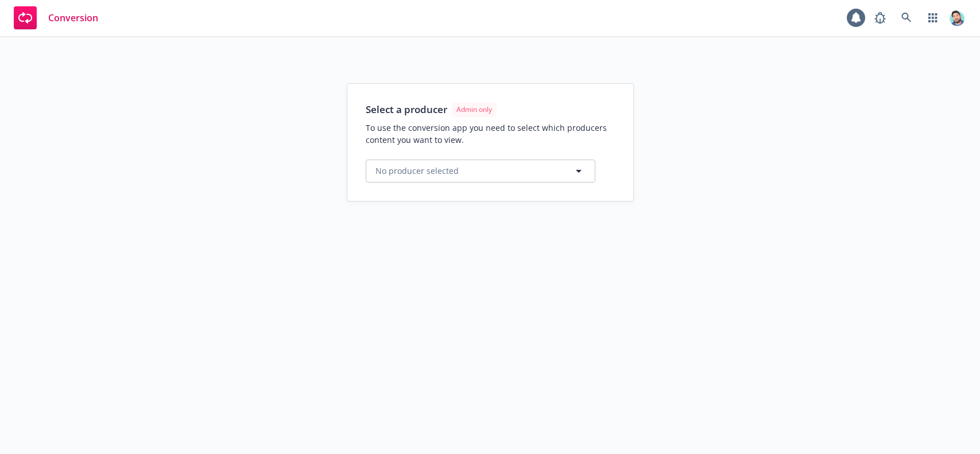 The height and width of the screenshot is (454, 980). Describe the element at coordinates (481, 171) in the screenshot. I see `button: No producer selected` at that location.